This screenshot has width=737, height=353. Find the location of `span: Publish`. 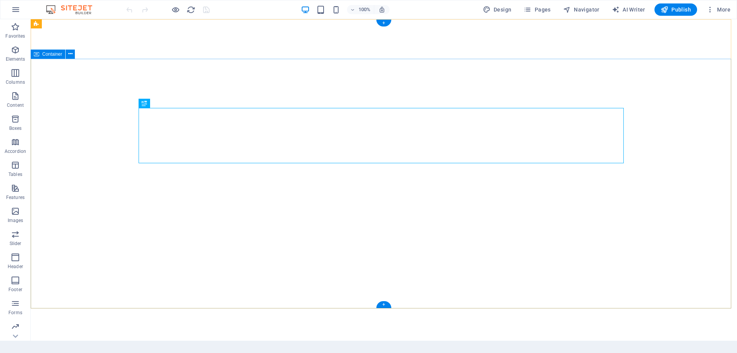

span: Publish is located at coordinates (675, 10).